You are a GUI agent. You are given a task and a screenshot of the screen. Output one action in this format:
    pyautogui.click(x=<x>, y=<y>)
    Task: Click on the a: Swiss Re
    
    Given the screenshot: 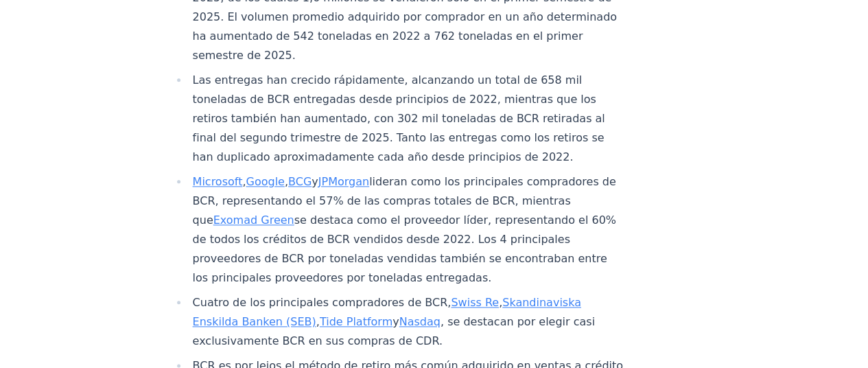 What is the action you would take?
    pyautogui.click(x=475, y=302)
    